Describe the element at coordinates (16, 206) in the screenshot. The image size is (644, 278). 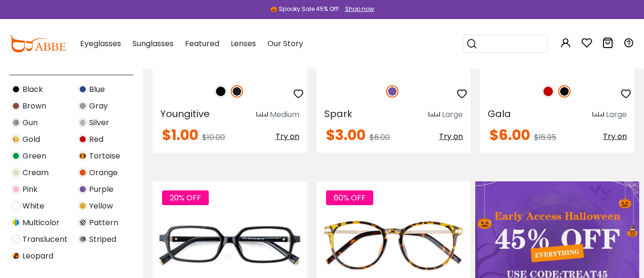
I see `img: White` at that location.